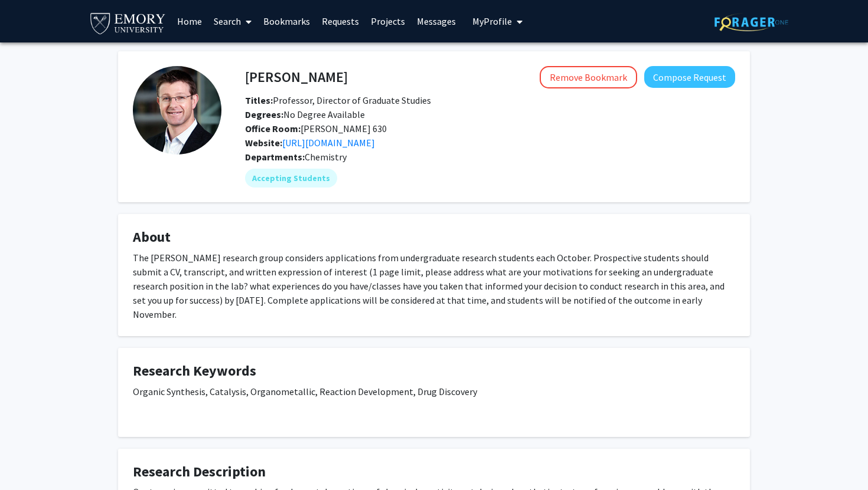  What do you see at coordinates (436, 21) in the screenshot?
I see `a: Messages` at bounding box center [436, 21].